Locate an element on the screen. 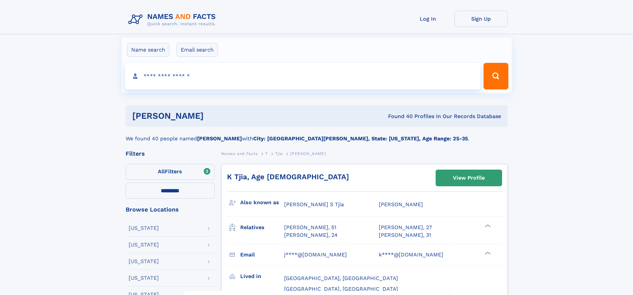 The height and width of the screenshot is (295, 633). input: search input is located at coordinates (303, 76).